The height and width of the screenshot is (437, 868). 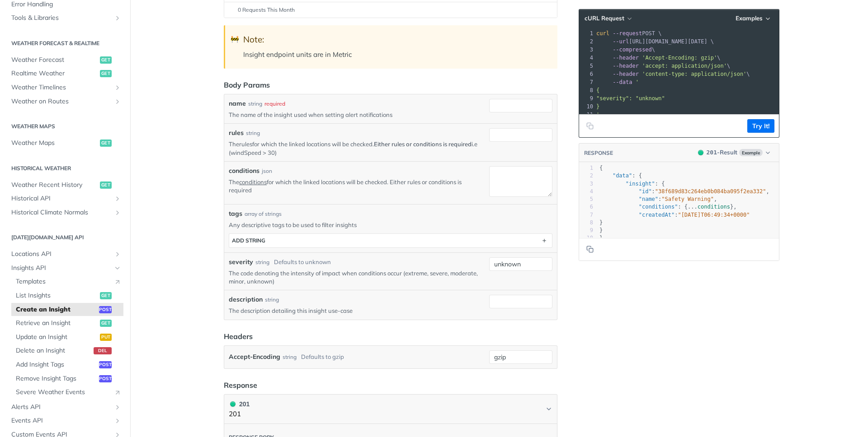 What do you see at coordinates (604, 18) in the screenshot?
I see `span: cURL Request` at bounding box center [604, 18].